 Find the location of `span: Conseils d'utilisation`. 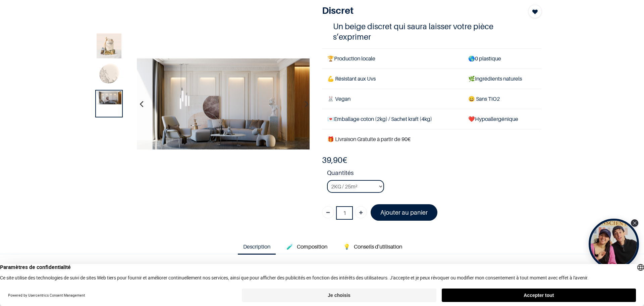

span: Conseils d'utilisation is located at coordinates (378, 246).